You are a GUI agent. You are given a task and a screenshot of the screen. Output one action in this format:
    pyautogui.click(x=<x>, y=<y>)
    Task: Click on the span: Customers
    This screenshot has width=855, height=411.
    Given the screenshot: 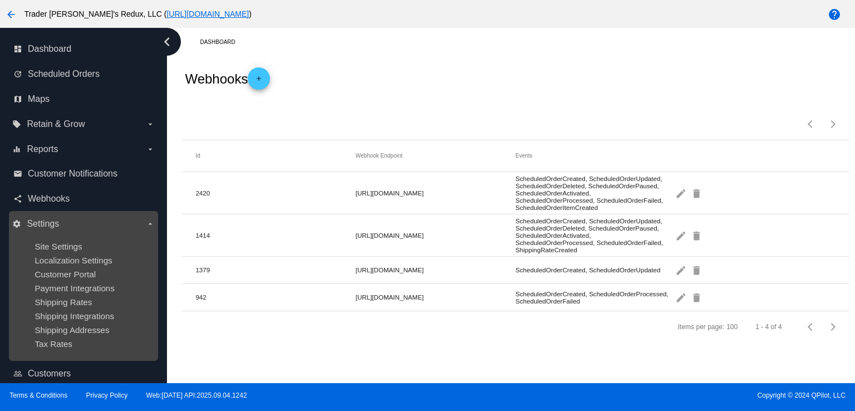 What is the action you would take?
    pyautogui.click(x=49, y=374)
    